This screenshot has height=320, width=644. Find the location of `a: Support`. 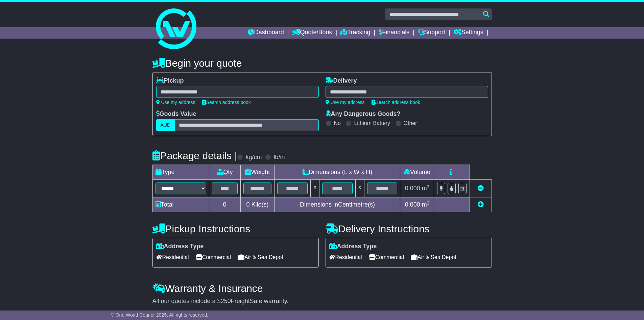

a: Support is located at coordinates (432, 33).